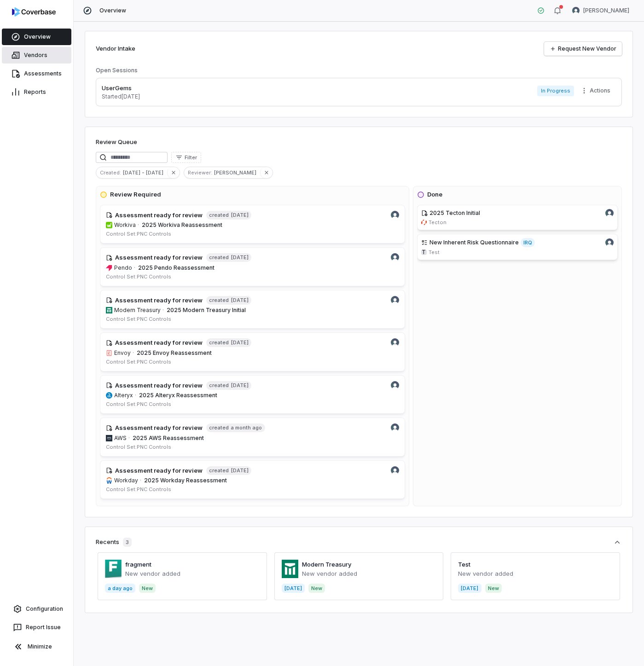 This screenshot has width=644, height=666. Describe the element at coordinates (596, 90) in the screenshot. I see `button: More actions` at that location.